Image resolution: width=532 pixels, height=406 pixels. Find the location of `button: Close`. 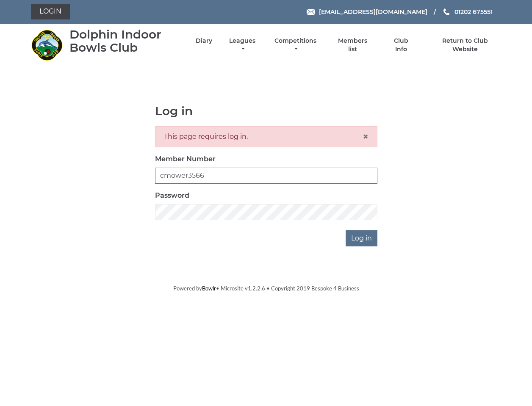

button: Close is located at coordinates (365, 137).